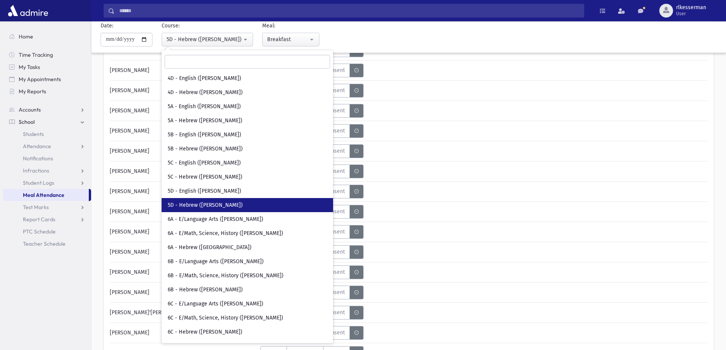 This screenshot has height=350, width=726. I want to click on a: My Reports, so click(47, 91).